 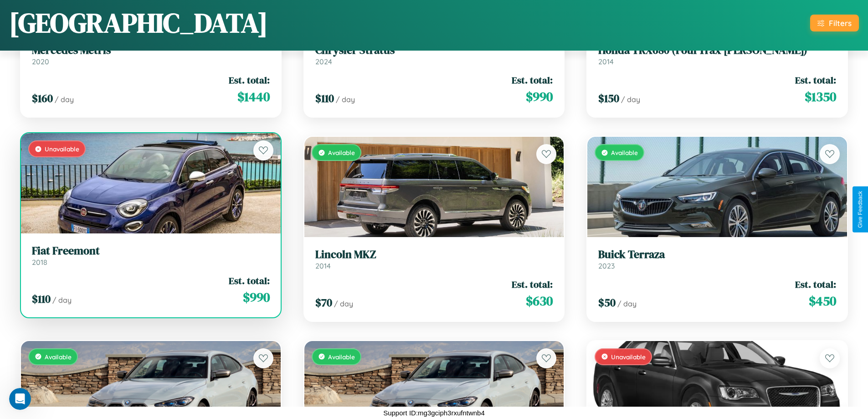 I want to click on span: $ 160, so click(x=43, y=98).